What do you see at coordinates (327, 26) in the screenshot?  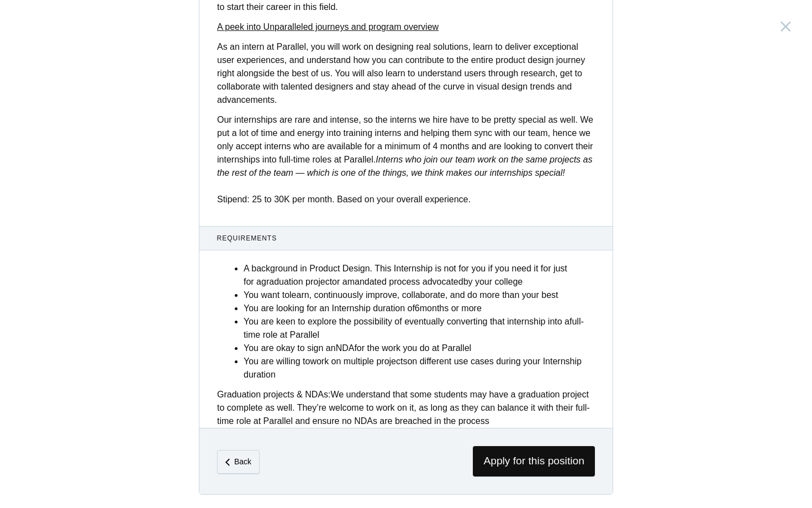 I see `a: A peek into Unparalleled journeys and program overview` at bounding box center [327, 26].